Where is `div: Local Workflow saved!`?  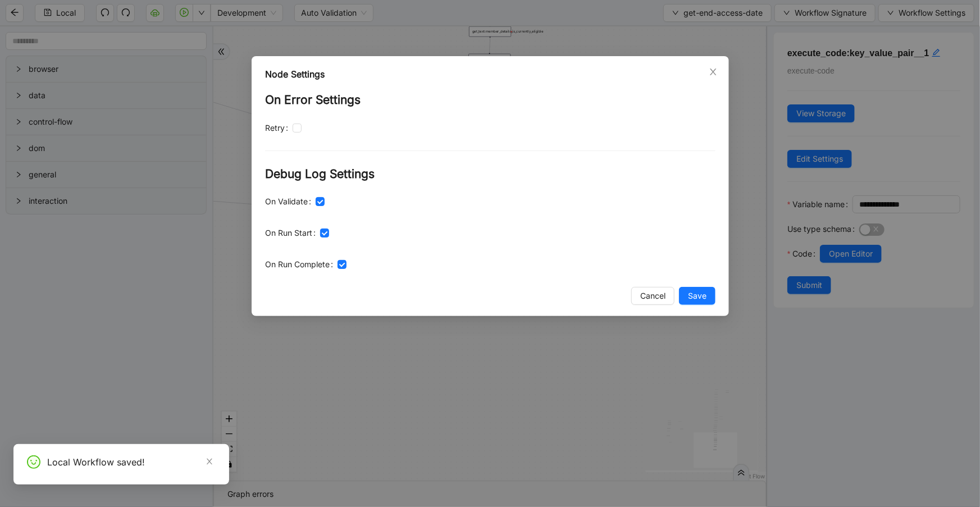
div: Local Workflow saved! is located at coordinates (132, 463).